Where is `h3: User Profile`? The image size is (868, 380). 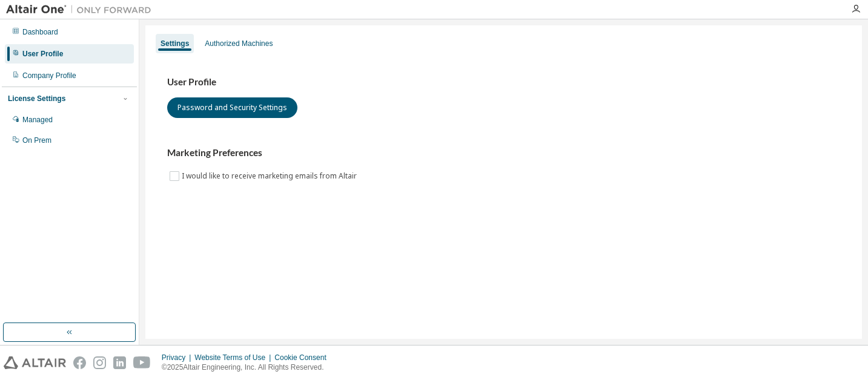 h3: User Profile is located at coordinates (503, 82).